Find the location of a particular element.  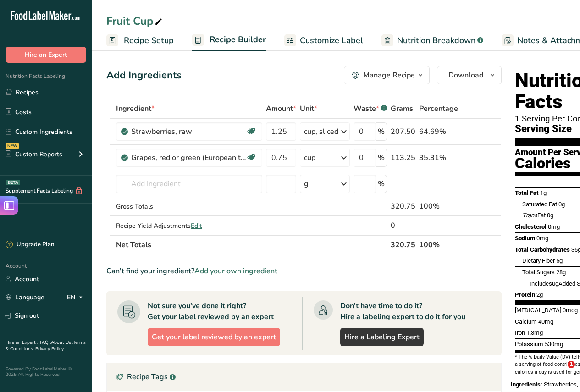

a: Terms & Conditions . is located at coordinates (45, 346).